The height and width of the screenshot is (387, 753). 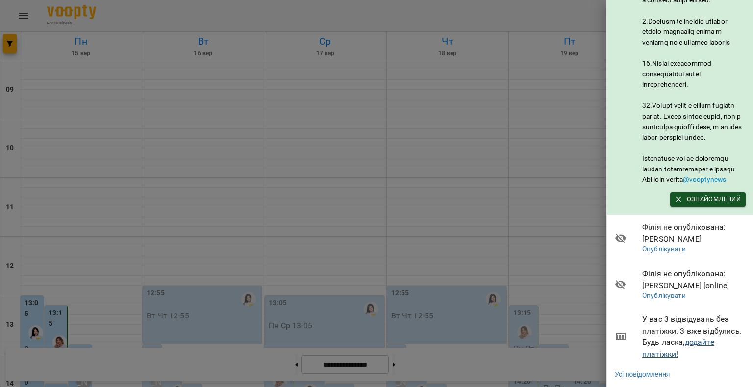 What do you see at coordinates (678, 348) in the screenshot?
I see `a: додайте платіжки!` at bounding box center [678, 348].